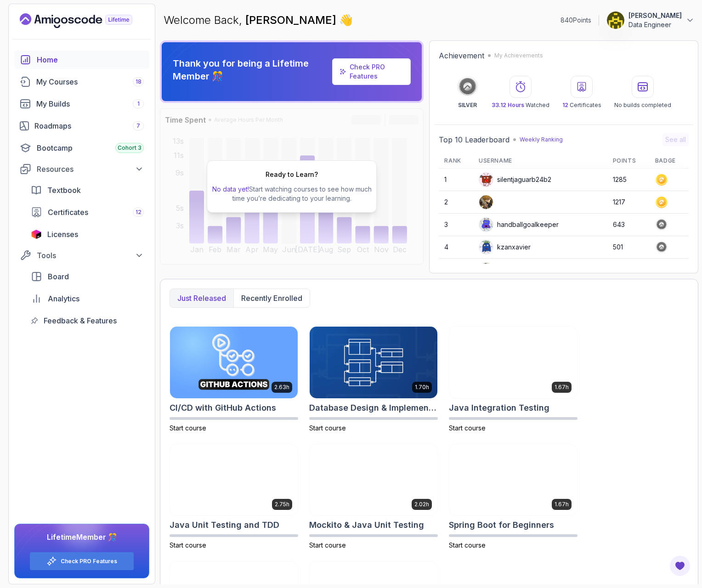 The width and height of the screenshot is (702, 588). Describe the element at coordinates (82, 126) in the screenshot. I see `a: roadmaps` at that location.